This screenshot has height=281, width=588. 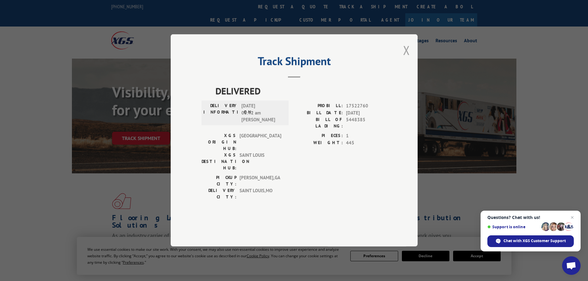 What do you see at coordinates (219, 162) in the screenshot?
I see `label: XGS DESTINATION HUB:` at bounding box center [219, 162].